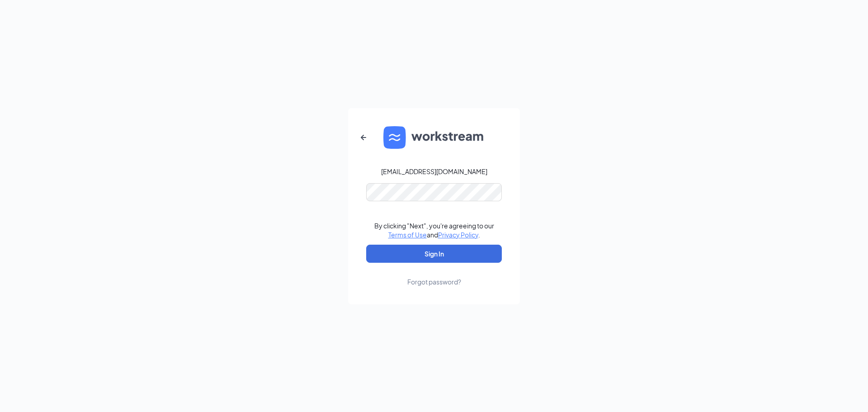 The height and width of the screenshot is (412, 868). Describe the element at coordinates (458, 235) in the screenshot. I see `a: Privacy Policy` at that location.